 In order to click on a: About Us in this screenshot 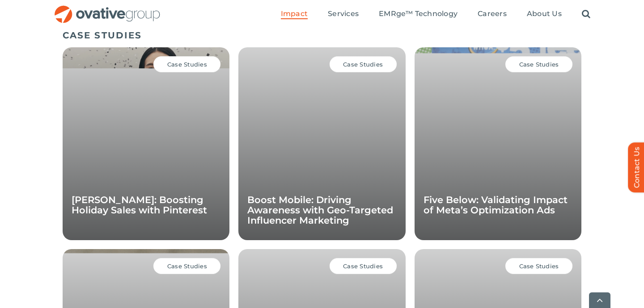, I will do `click(544, 14)`.